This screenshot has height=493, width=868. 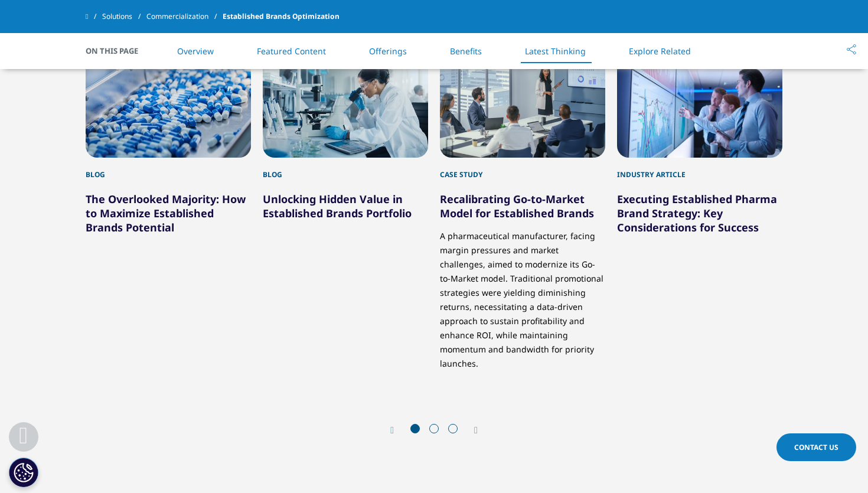 I want to click on div: Industry Article, so click(x=700, y=169).